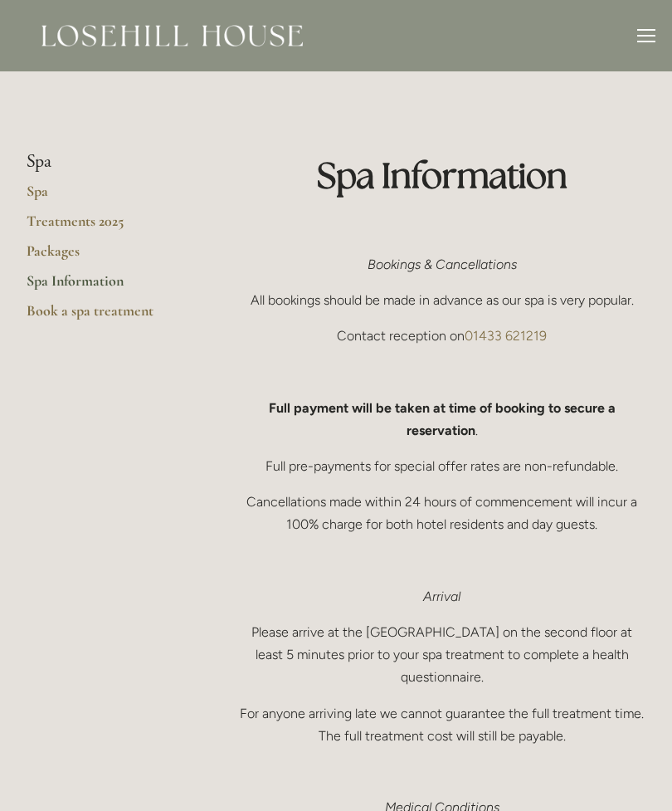  Describe the element at coordinates (441, 512) in the screenshot. I see `p: Cancellations made within 24 hours of commencement will incur a 100% charge for both hotel reside...` at that location.